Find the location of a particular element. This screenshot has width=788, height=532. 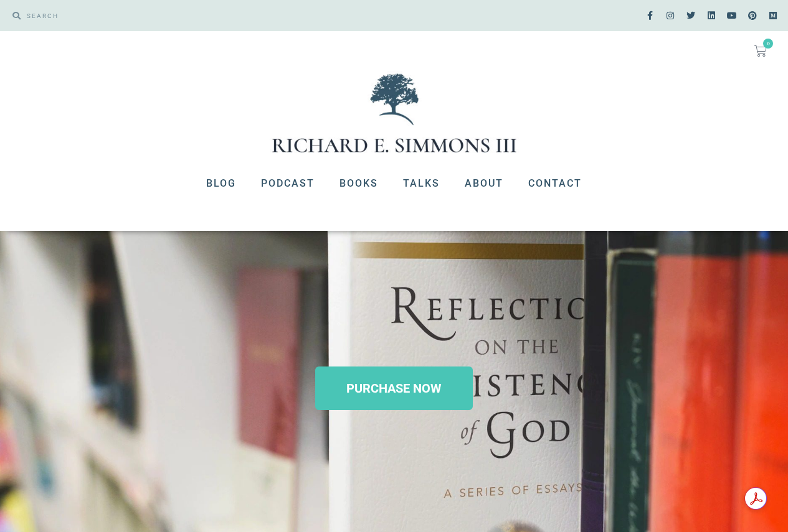

a: Talks is located at coordinates (421, 184).